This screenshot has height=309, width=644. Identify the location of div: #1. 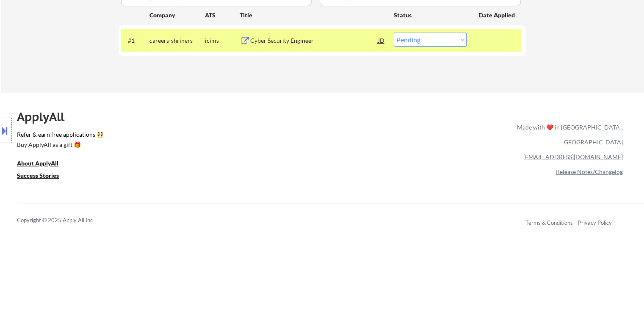
(135, 41).